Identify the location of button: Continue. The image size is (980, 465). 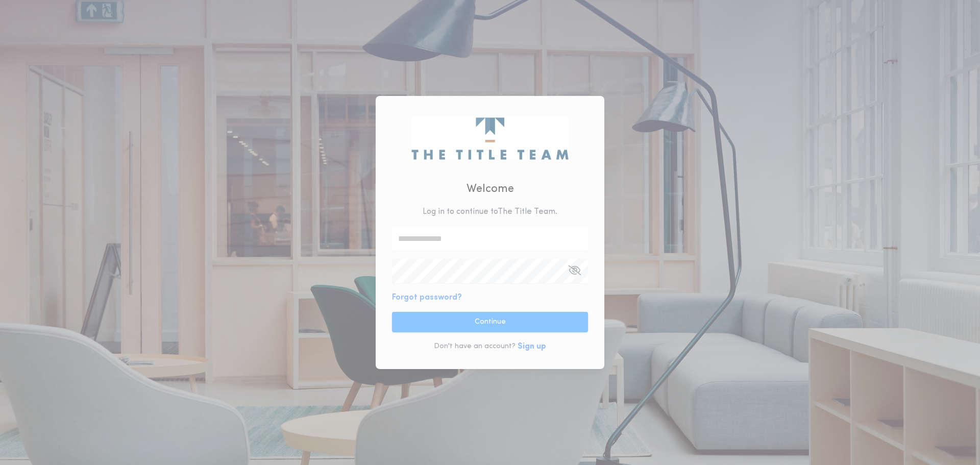
(490, 322).